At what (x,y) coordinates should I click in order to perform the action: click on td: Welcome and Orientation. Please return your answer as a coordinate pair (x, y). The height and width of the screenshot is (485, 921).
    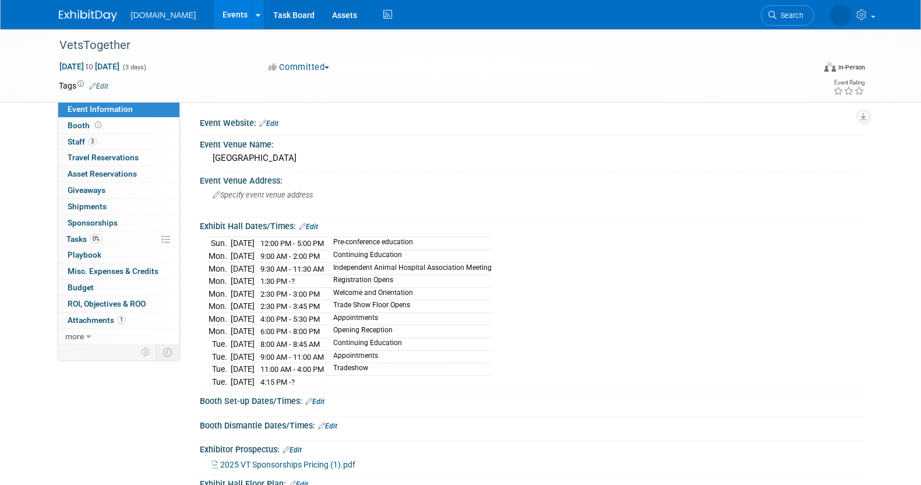
    Looking at the image, I should click on (409, 294).